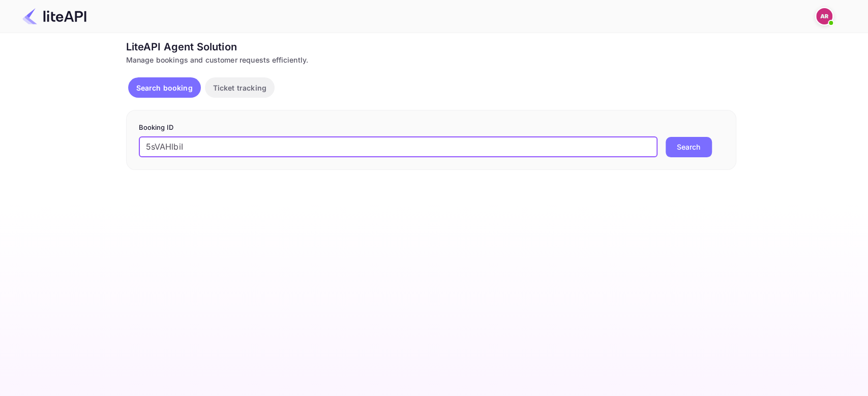 The width and height of the screenshot is (868, 396). Describe the element at coordinates (239, 87) in the screenshot. I see `p: Ticket tracking` at that location.